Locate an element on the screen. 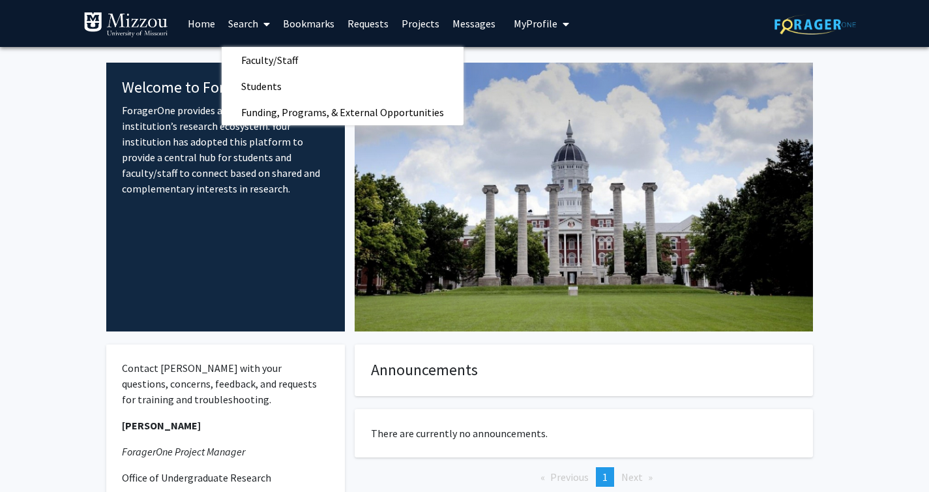 The image size is (929, 492). span: Funding, Programs, & External Opportunities is located at coordinates (342, 112).